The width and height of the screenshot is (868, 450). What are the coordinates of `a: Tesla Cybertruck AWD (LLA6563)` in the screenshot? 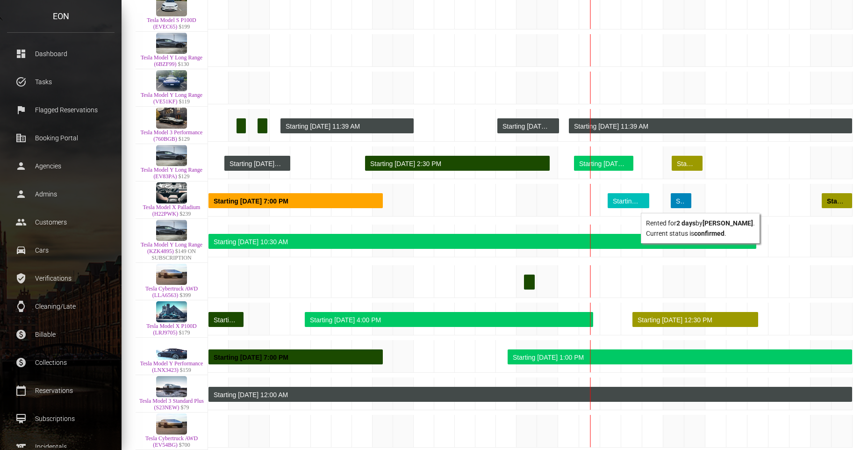 It's located at (172, 292).